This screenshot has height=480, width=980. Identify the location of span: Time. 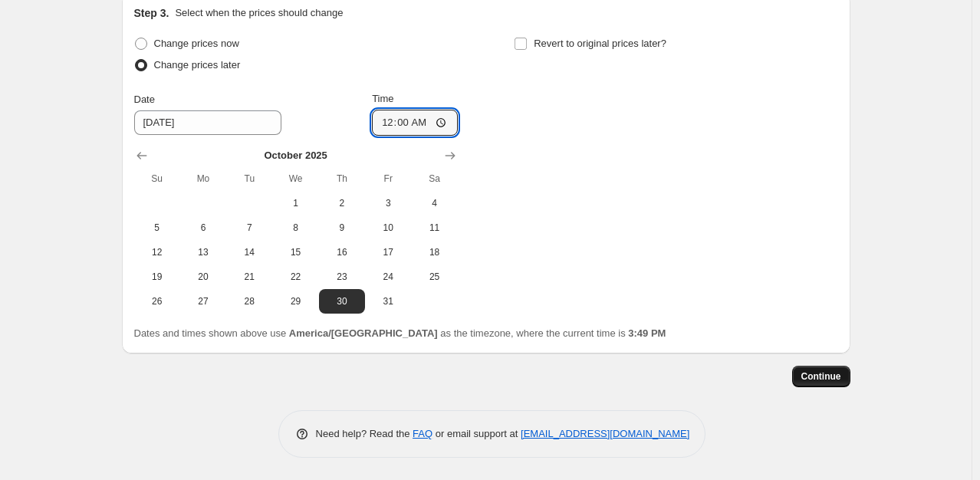
(382, 98).